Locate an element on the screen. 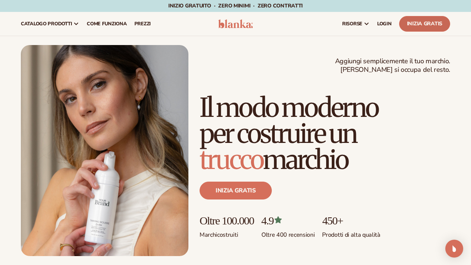  a: catalogo prodotti is located at coordinates (50, 24).